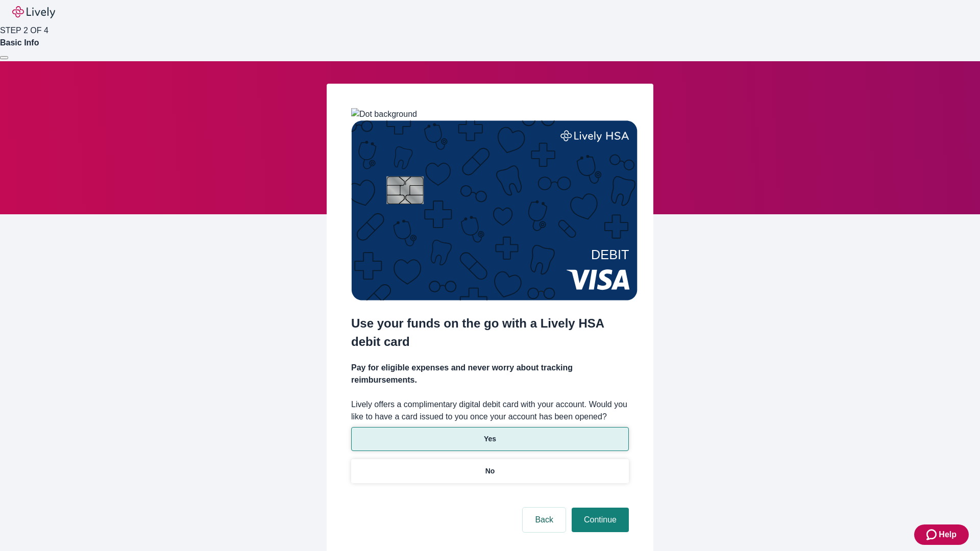 This screenshot has width=980, height=551. What do you see at coordinates (490, 439) in the screenshot?
I see `p: Yes` at bounding box center [490, 439].